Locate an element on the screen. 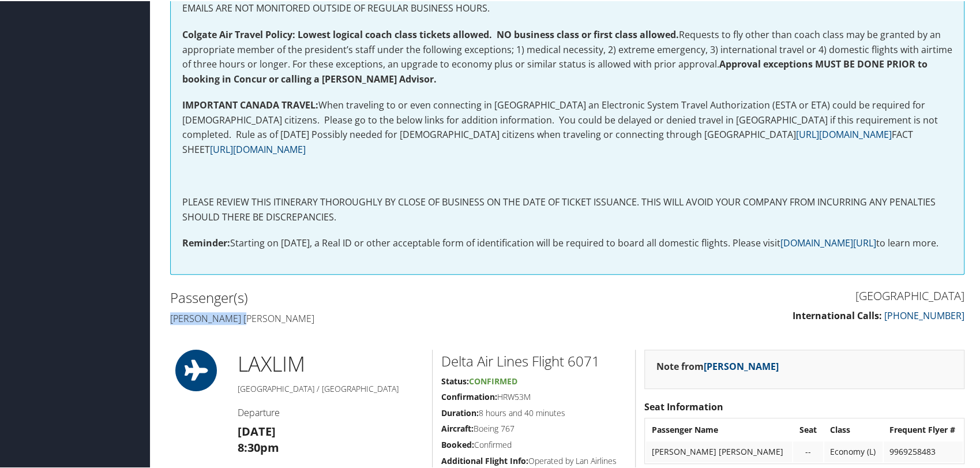 Image resolution: width=980 pixels, height=468 pixels. span: Confirmed is located at coordinates (493, 380).